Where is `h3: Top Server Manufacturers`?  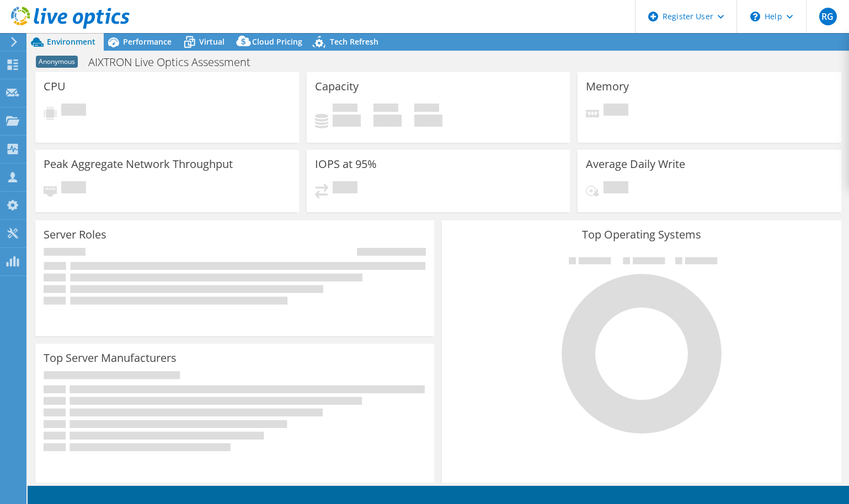 h3: Top Server Manufacturers is located at coordinates (110, 358).